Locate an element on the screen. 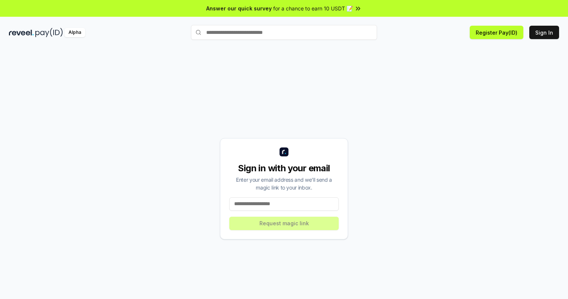  button: Register Pay(ID) is located at coordinates (496, 32).